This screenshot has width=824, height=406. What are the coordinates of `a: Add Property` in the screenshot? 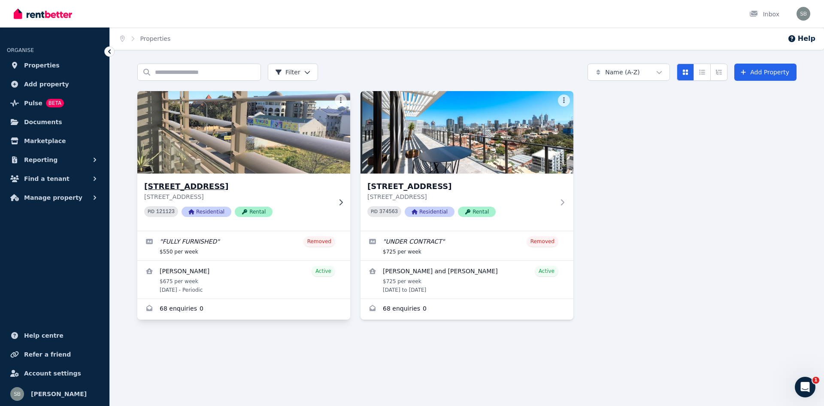 It's located at (765, 72).